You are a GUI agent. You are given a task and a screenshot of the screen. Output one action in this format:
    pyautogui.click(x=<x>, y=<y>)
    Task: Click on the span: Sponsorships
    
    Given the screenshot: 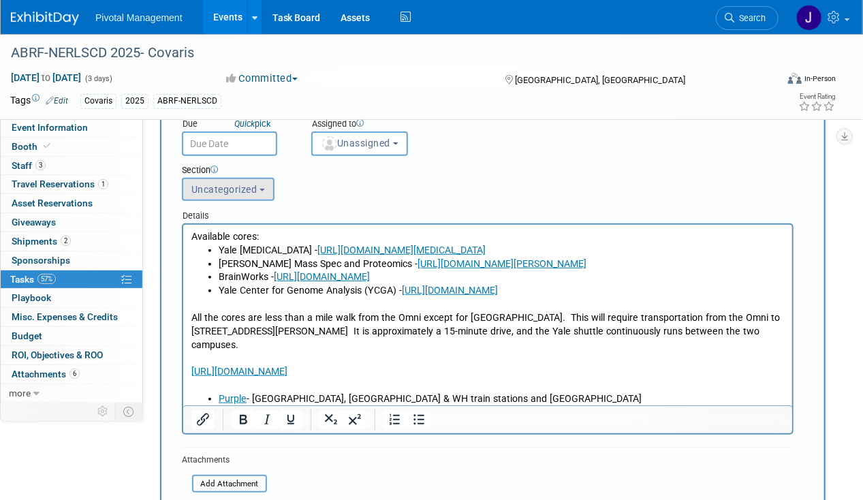 What is the action you would take?
    pyautogui.click(x=41, y=260)
    